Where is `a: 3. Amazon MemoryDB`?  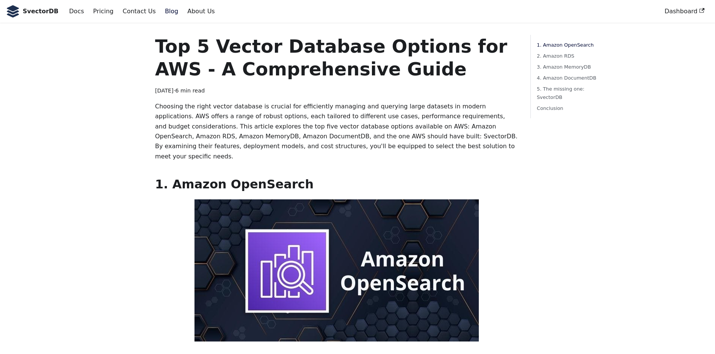
a: 3. Amazon MemoryDB is located at coordinates (567, 67).